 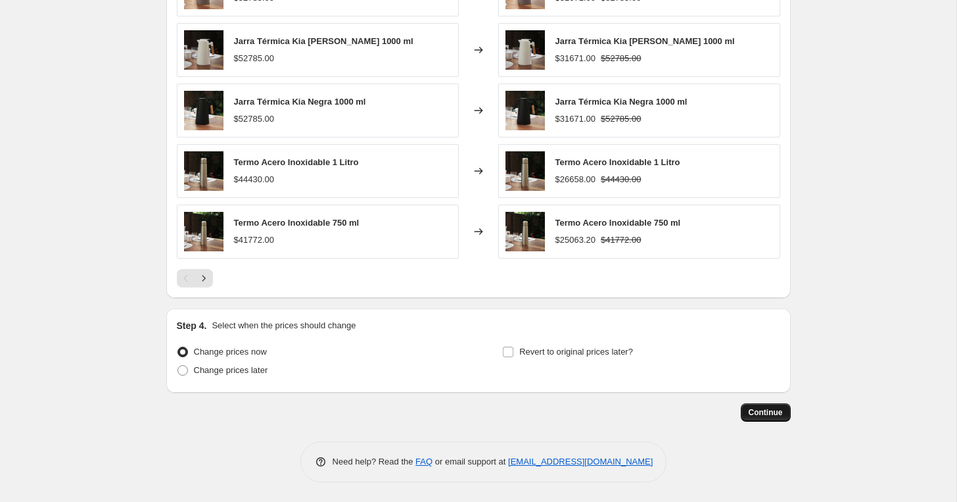 What do you see at coordinates (283, 325) in the screenshot?
I see `p: Select when the prices should change` at bounding box center [283, 325].